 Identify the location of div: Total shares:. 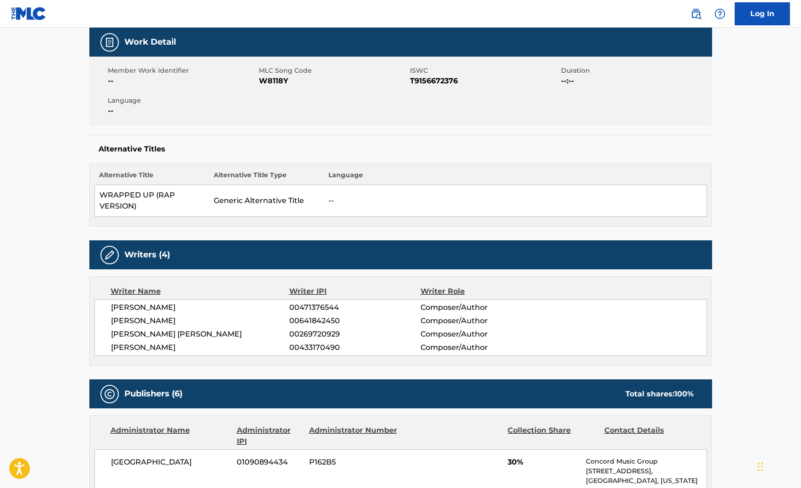
(659, 394).